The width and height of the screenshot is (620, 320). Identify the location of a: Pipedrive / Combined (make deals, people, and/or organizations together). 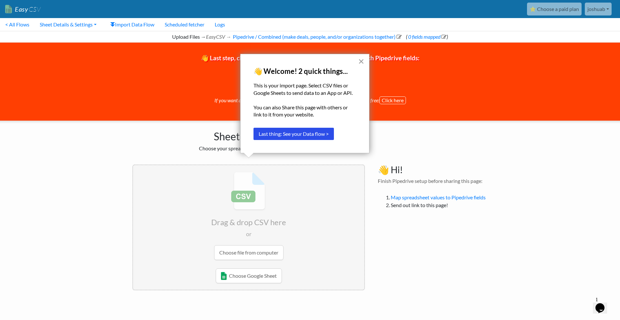
(317, 36).